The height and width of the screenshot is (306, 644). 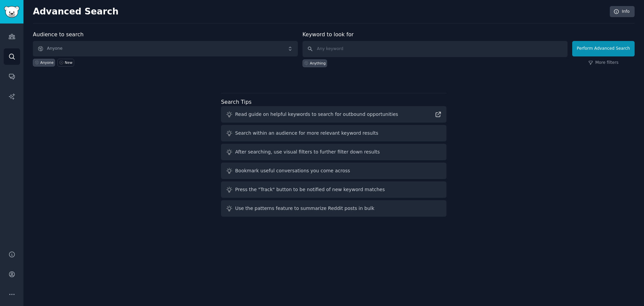 What do you see at coordinates (68, 62) in the screenshot?
I see `div: New` at bounding box center [68, 62].